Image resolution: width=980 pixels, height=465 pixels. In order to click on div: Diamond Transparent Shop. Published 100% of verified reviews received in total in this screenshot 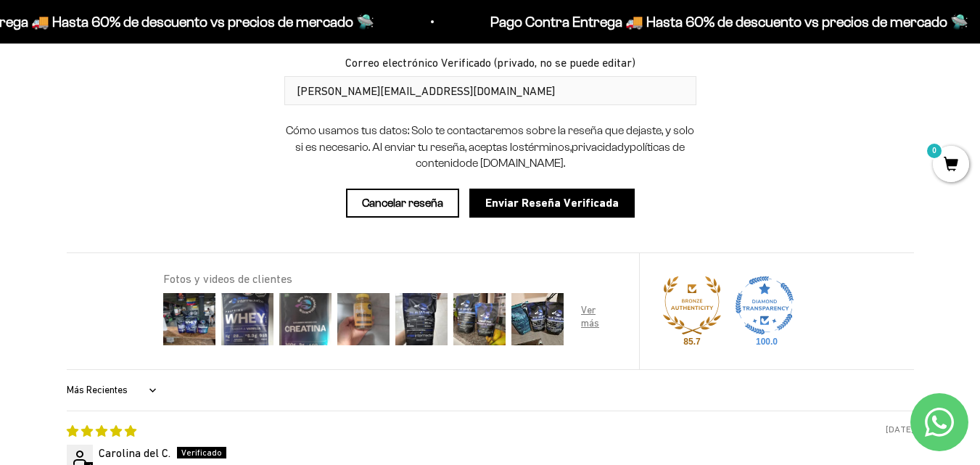, I will do `click(764, 306)`.